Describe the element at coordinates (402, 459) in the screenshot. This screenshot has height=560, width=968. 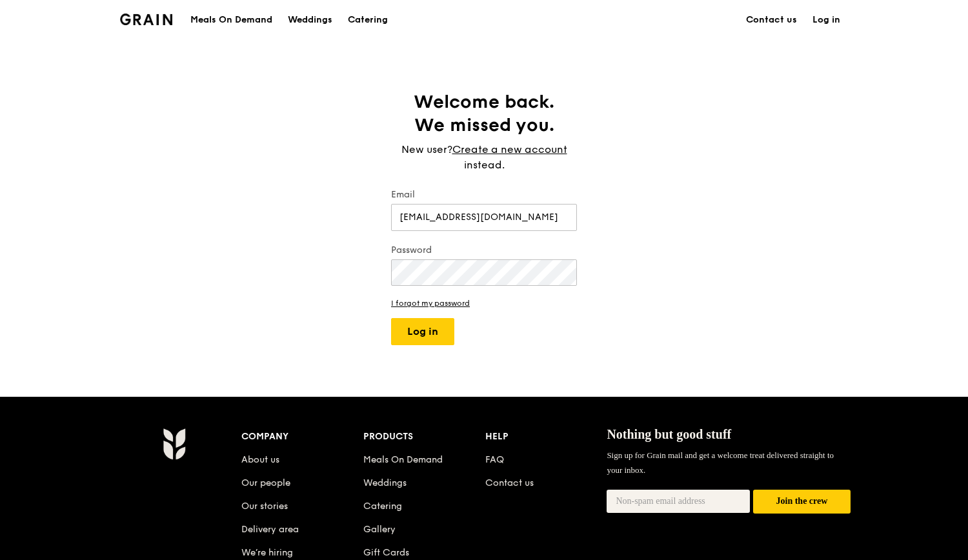
I see `a: Meals On Demand` at that location.